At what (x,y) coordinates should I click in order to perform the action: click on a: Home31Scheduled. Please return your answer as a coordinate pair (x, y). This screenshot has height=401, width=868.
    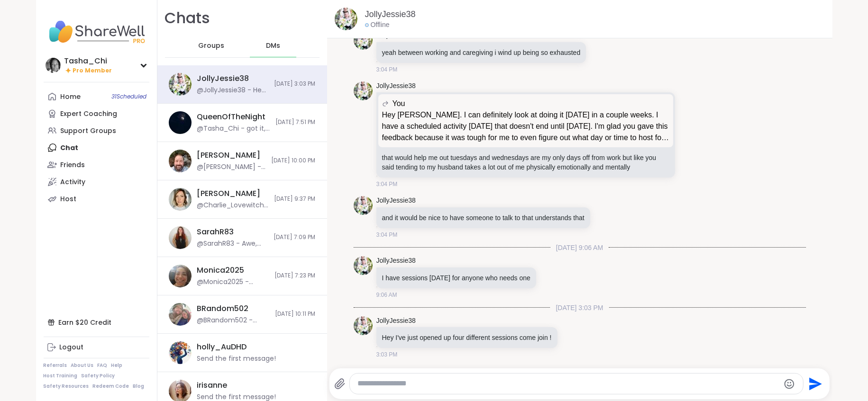
    Looking at the image, I should click on (96, 97).